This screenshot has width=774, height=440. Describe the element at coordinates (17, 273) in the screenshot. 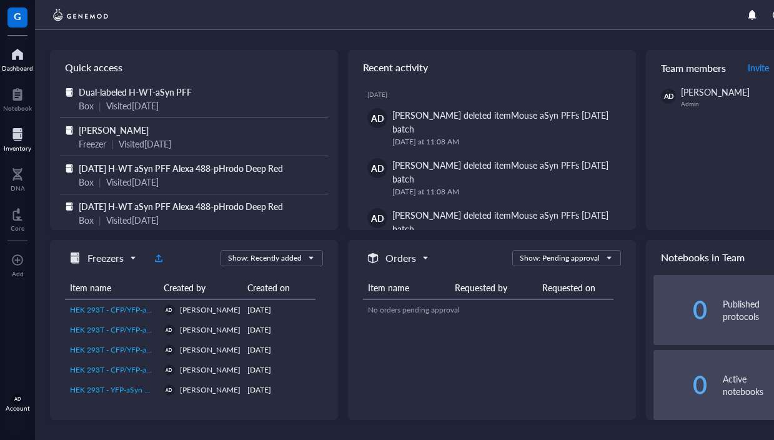

I see `div: Add` at that location.